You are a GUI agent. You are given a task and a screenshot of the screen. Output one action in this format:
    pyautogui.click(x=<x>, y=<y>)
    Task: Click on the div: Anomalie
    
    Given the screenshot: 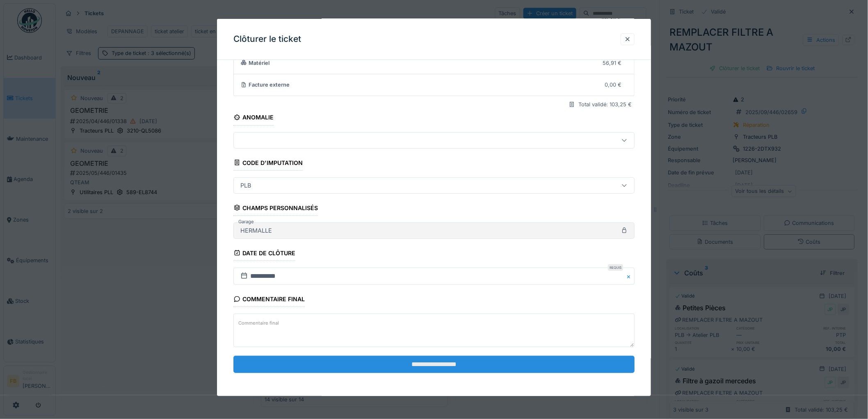 What is the action you would take?
    pyautogui.click(x=253, y=118)
    